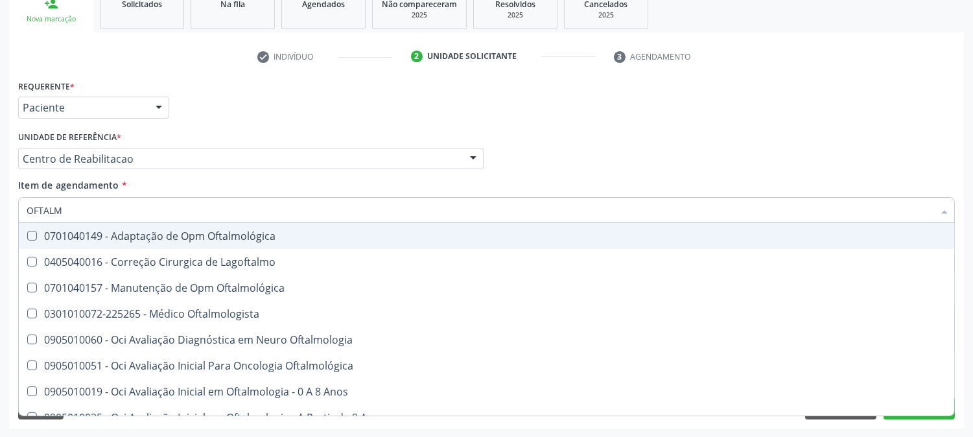  What do you see at coordinates (69, 185) in the screenshot?
I see `span: Item de agendamento` at bounding box center [69, 185].